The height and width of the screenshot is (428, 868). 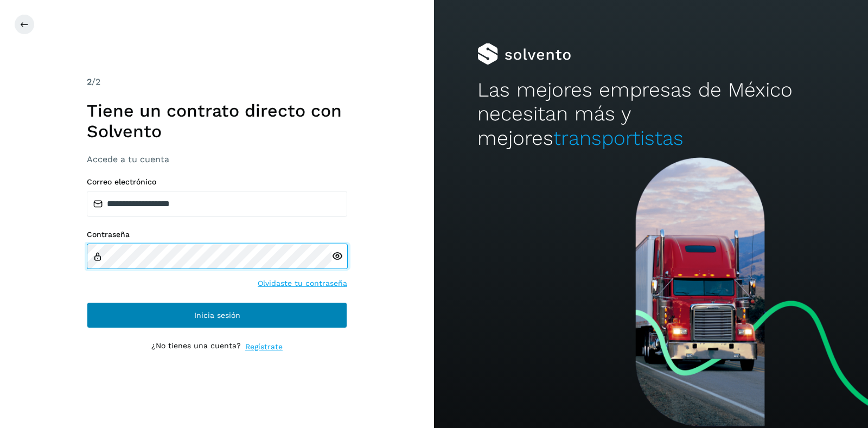 I want to click on span: Inicia sesión, so click(x=217, y=315).